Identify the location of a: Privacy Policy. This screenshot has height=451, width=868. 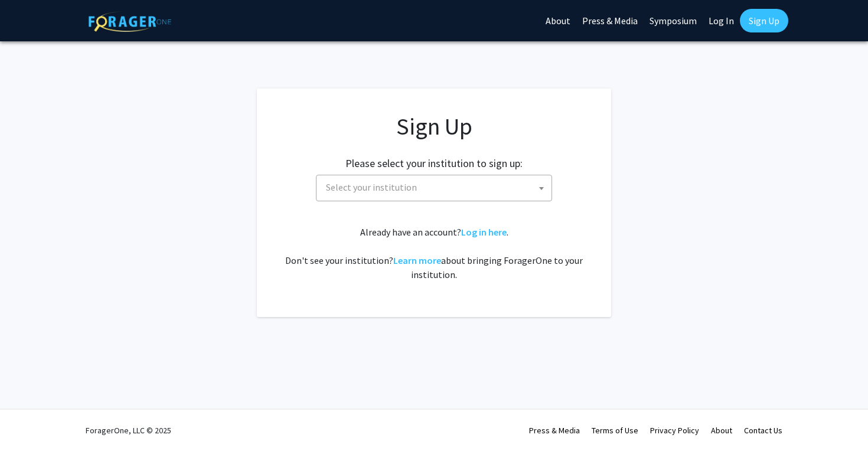
(674, 431).